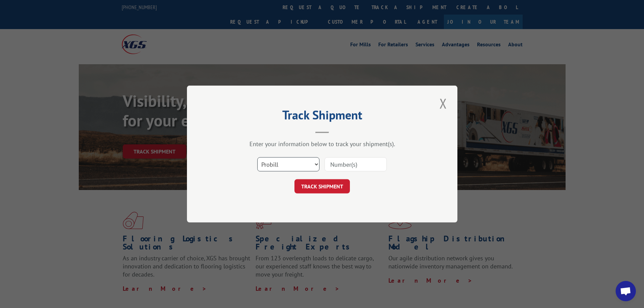 The width and height of the screenshot is (644, 308). I want to click on button: Close modal, so click(443, 103).